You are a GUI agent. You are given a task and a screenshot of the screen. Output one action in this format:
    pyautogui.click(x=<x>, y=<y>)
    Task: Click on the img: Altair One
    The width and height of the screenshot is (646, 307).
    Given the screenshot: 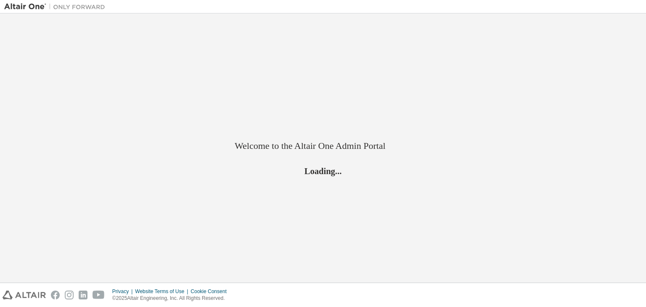 What is the action you would take?
    pyautogui.click(x=57, y=7)
    